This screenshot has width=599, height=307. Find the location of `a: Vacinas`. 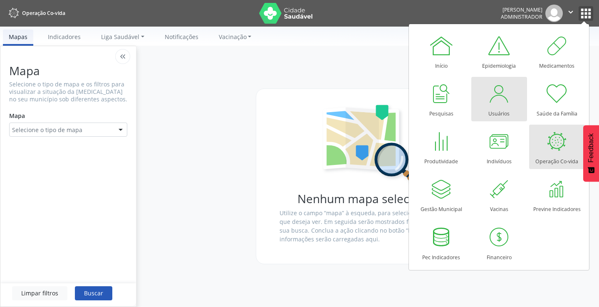

a: Vacinas is located at coordinates (499, 195).